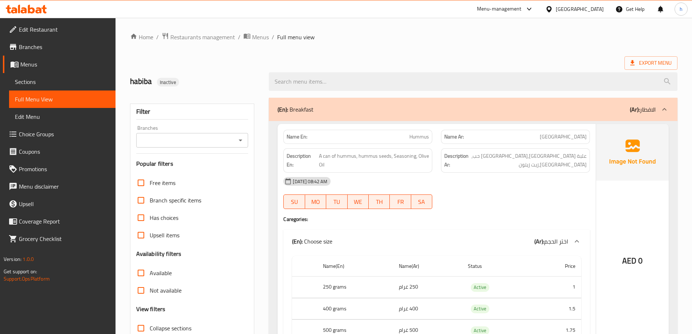 The width and height of the screenshot is (692, 334). Describe the element at coordinates (355, 309) in the screenshot. I see `th: 400 grams` at that location.